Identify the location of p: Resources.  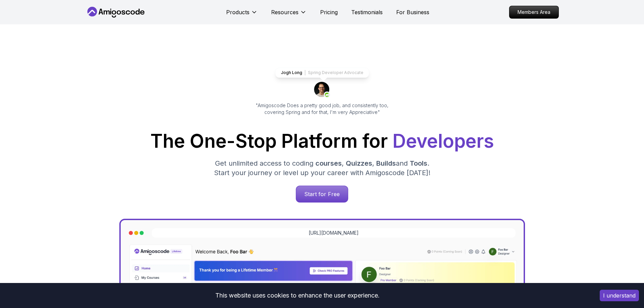
(285, 12).